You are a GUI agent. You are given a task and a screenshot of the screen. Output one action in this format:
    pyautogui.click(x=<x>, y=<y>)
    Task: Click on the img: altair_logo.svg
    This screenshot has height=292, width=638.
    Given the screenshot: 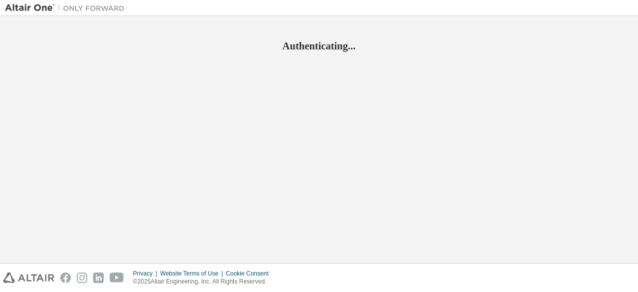 What is the action you would take?
    pyautogui.click(x=28, y=277)
    